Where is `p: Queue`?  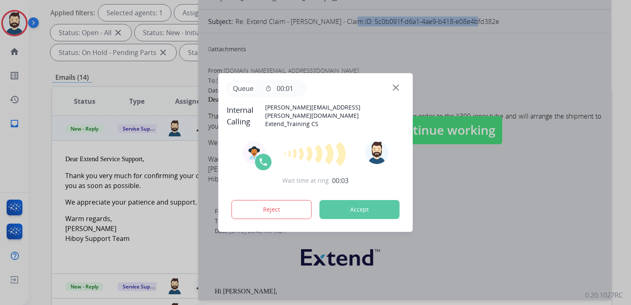 p: Queue is located at coordinates (243, 88).